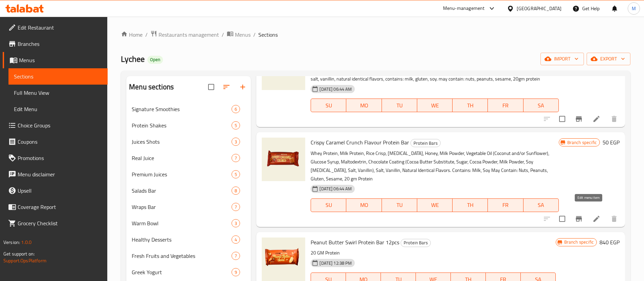 The width and height of the screenshot is (644, 281). Describe the element at coordinates (236, 240) in the screenshot. I see `span: 4` at that location.